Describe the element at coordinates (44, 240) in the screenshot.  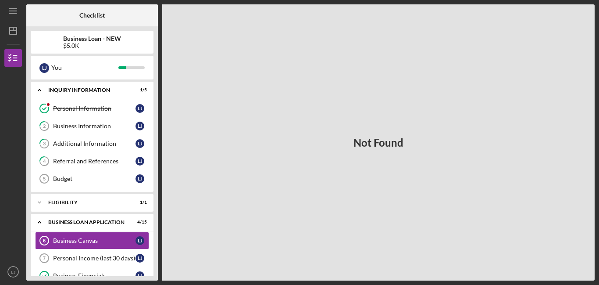
I see `tspan: 6` at that location.